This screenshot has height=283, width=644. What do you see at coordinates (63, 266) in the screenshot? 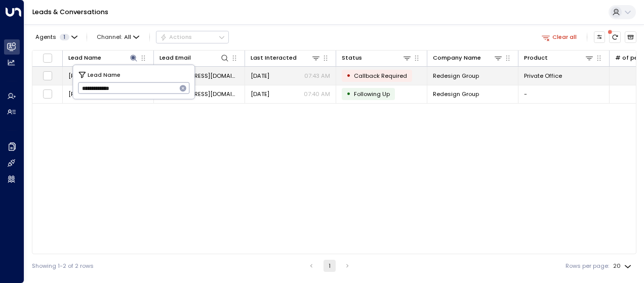
I see `div: Showing 1-2 of 2 rows` at bounding box center [63, 266].